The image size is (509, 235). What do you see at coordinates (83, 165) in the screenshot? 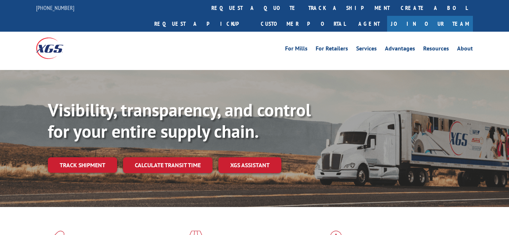
I see `a: Track shipment` at bounding box center [83, 165].